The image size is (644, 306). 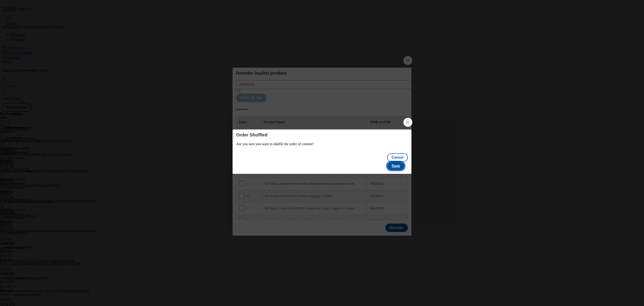 What do you see at coordinates (322, 135) in the screenshot?
I see `h4: Order Shuffled` at bounding box center [322, 135].